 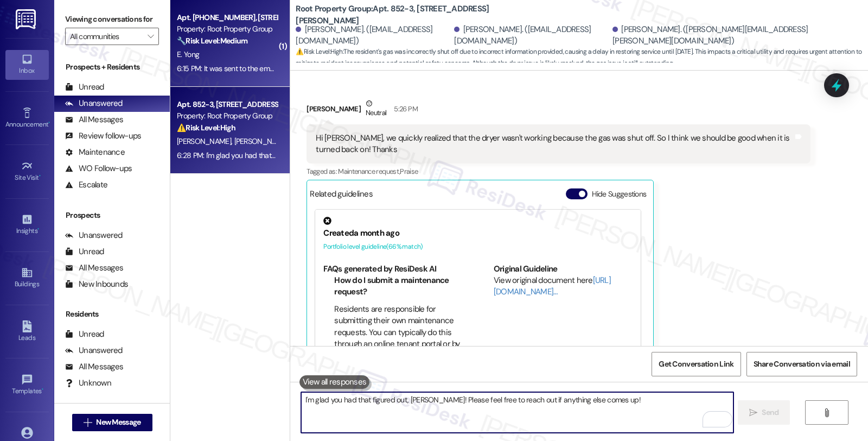 What do you see at coordinates (696, 364) in the screenshot?
I see `span: Get Conversation Link` at bounding box center [696, 364].